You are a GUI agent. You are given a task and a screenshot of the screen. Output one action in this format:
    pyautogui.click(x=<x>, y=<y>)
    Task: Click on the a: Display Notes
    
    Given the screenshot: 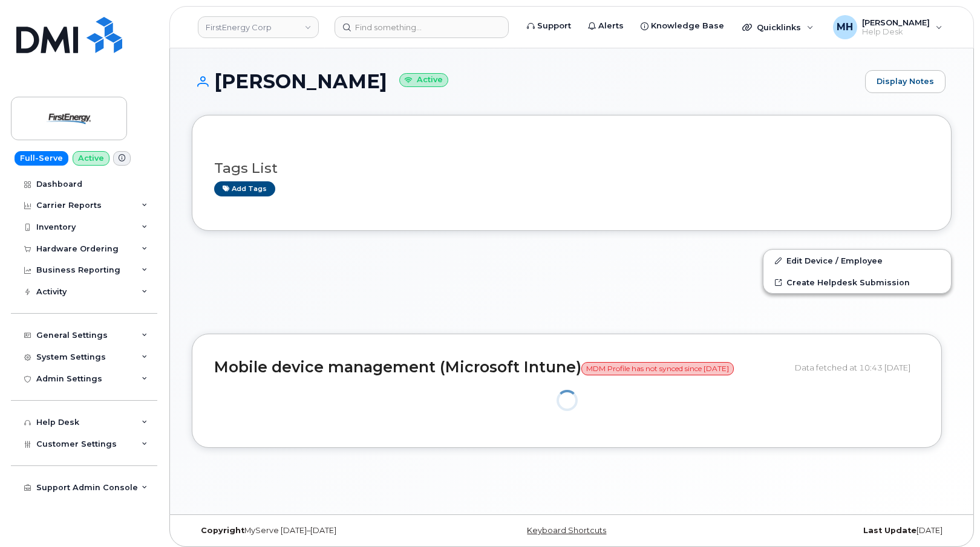 What is the action you would take?
    pyautogui.click(x=905, y=82)
    